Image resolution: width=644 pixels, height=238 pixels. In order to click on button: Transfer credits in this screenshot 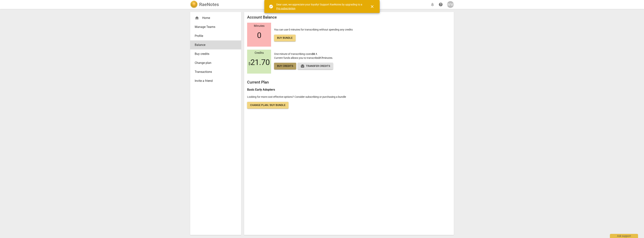, I will do `click(315, 66)`.